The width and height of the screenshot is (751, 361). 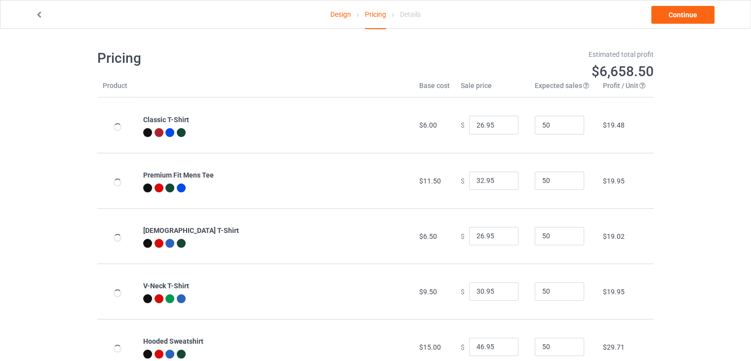 What do you see at coordinates (166, 120) in the screenshot?
I see `b: Classic T-Shirt` at bounding box center [166, 120].